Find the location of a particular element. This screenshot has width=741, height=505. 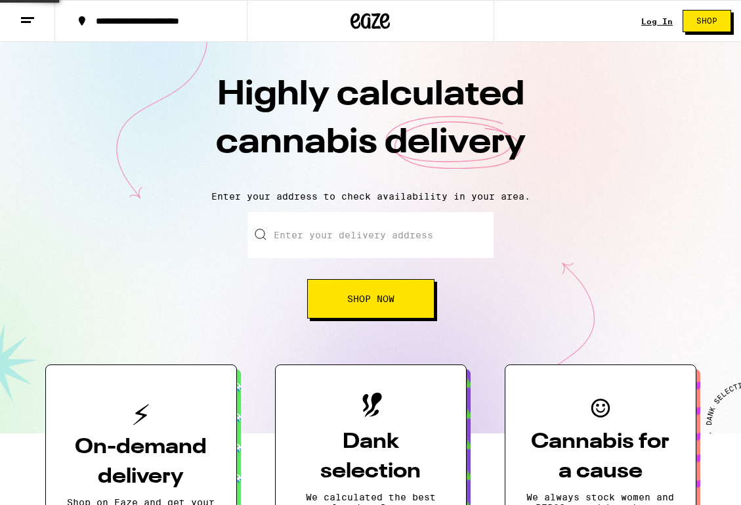

span: Shop is located at coordinates (707, 21).